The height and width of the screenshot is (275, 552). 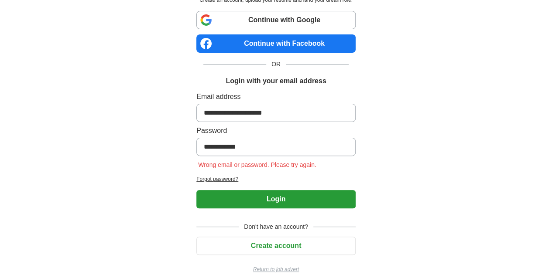 What do you see at coordinates (276, 246) in the screenshot?
I see `button: Create account` at bounding box center [276, 246].